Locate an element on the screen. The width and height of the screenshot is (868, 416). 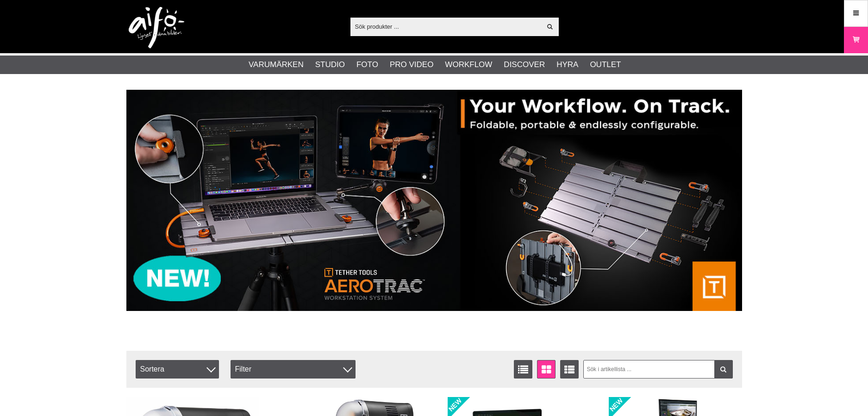
span: Sortera is located at coordinates (177, 369).